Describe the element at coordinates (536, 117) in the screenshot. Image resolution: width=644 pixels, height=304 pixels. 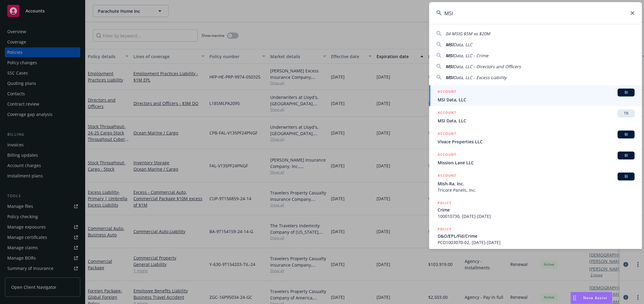
I see `a: ACCOUNTTRMSI Data, LLC` at that location.